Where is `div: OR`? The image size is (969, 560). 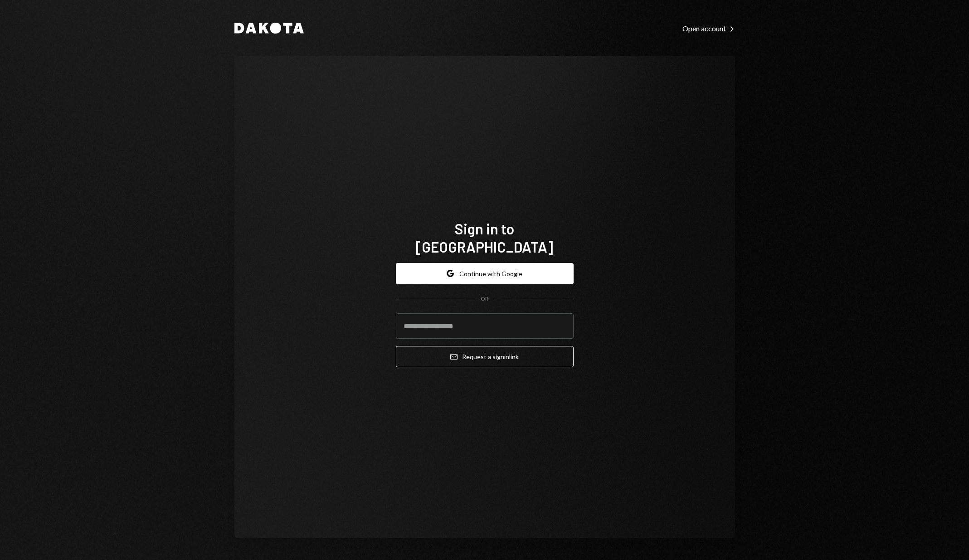
div: OR is located at coordinates (484, 299).